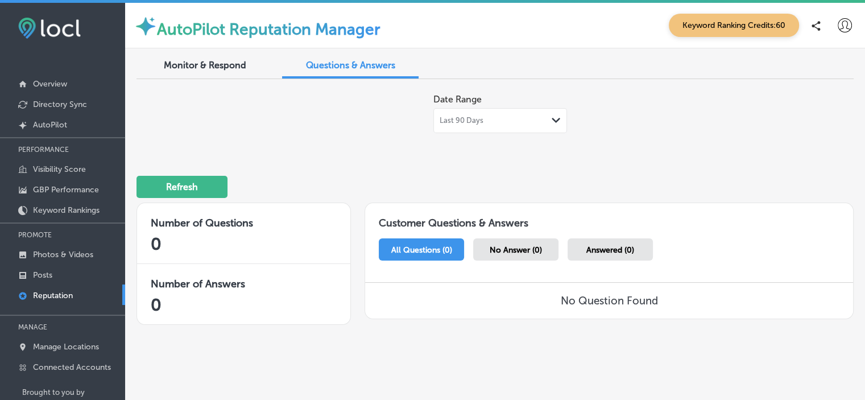  What do you see at coordinates (73, 392) in the screenshot?
I see `p: Brought to you by` at bounding box center [73, 392].